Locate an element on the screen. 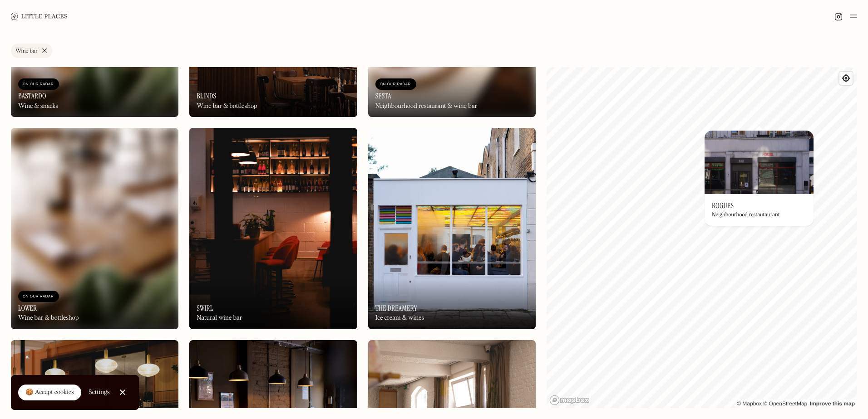 Image resolution: width=868 pixels, height=419 pixels. img: Swirl is located at coordinates (273, 228).